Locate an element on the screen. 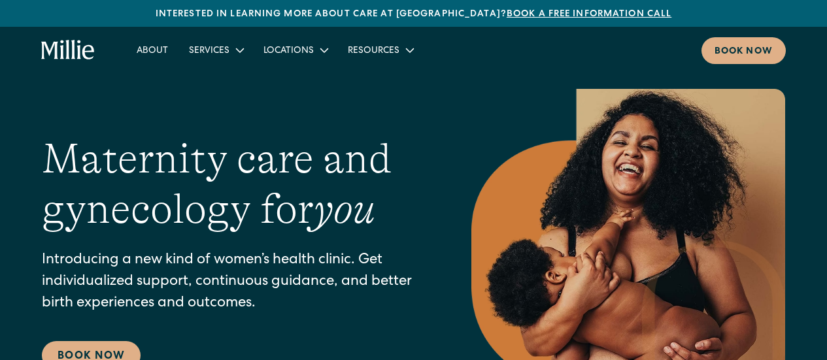  a: About is located at coordinates (152, 50).